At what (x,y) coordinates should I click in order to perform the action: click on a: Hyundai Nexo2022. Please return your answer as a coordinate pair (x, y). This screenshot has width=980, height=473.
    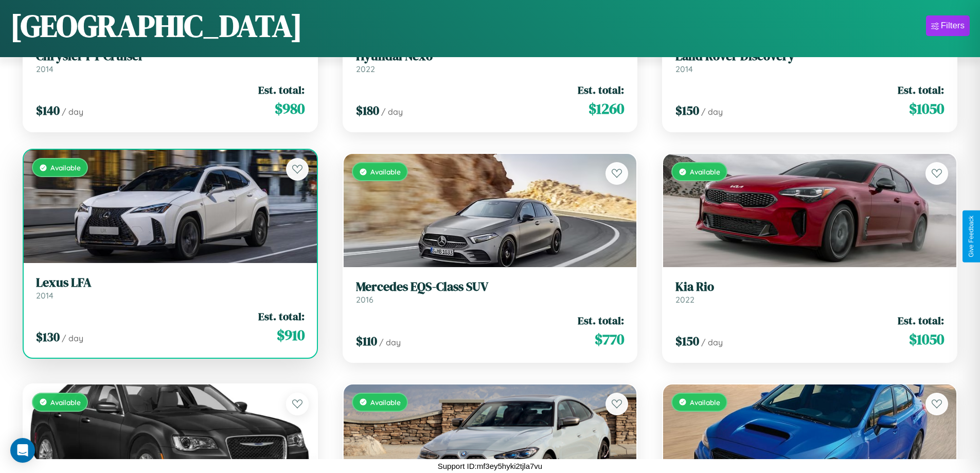
    Looking at the image, I should click on (490, 61).